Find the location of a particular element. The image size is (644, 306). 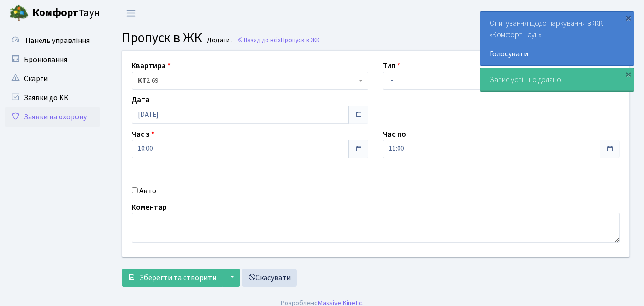

button: Переключити навігацію is located at coordinates (131, 13).